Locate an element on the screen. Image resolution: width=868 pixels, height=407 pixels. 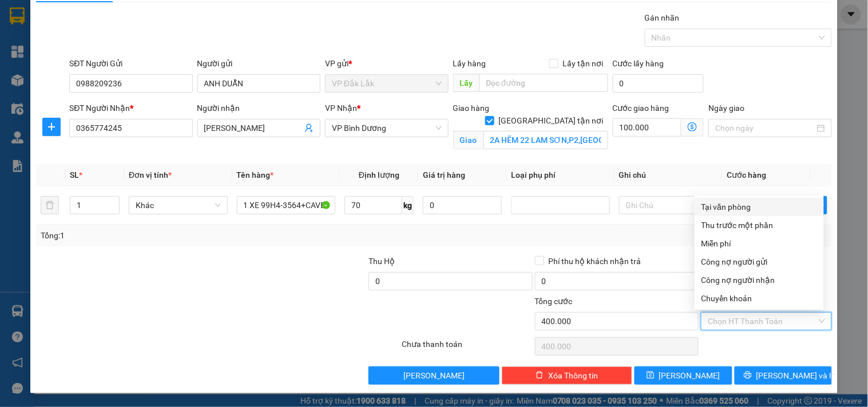
span: VP Nhận is located at coordinates (341, 108).